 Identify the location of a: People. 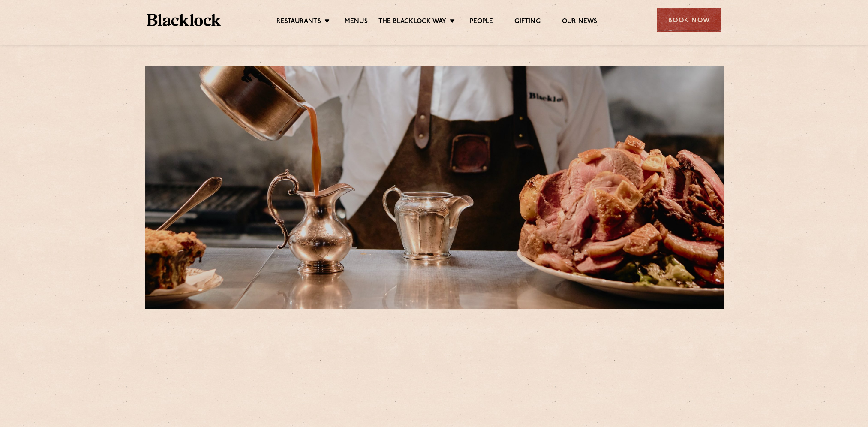
(482, 22).